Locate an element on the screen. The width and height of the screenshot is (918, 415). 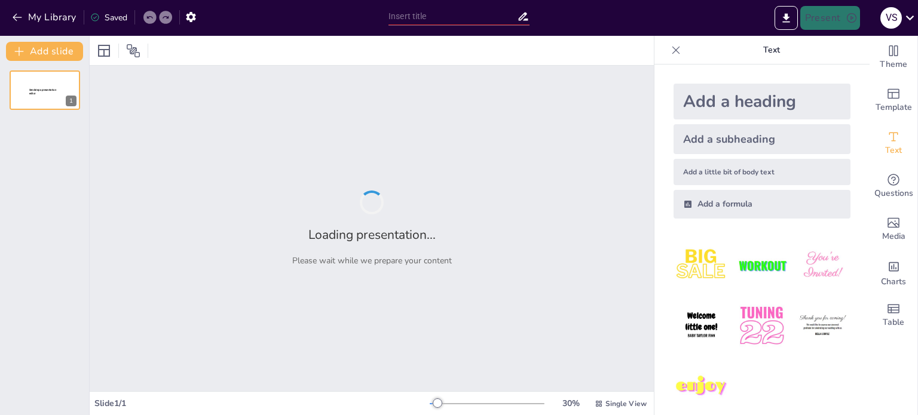
img: 7.jpeg is located at coordinates (701, 387).